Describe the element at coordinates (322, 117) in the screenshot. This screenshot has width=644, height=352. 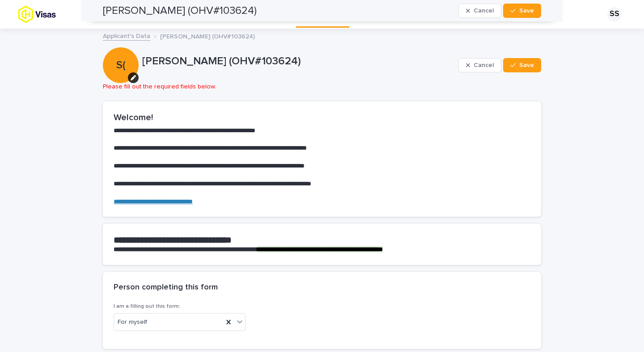
I see `h2: Welcome!` at that location.